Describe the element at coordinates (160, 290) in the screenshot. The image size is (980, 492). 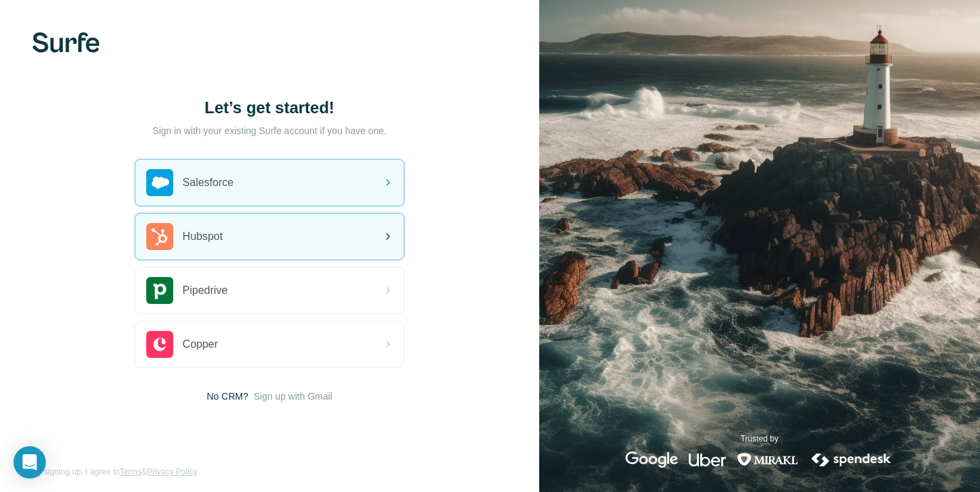
I see `img: pipedrive's logo` at that location.